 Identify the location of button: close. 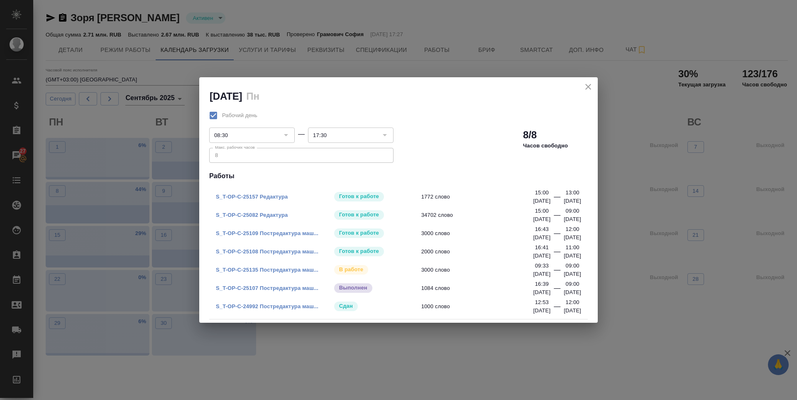
(588, 87).